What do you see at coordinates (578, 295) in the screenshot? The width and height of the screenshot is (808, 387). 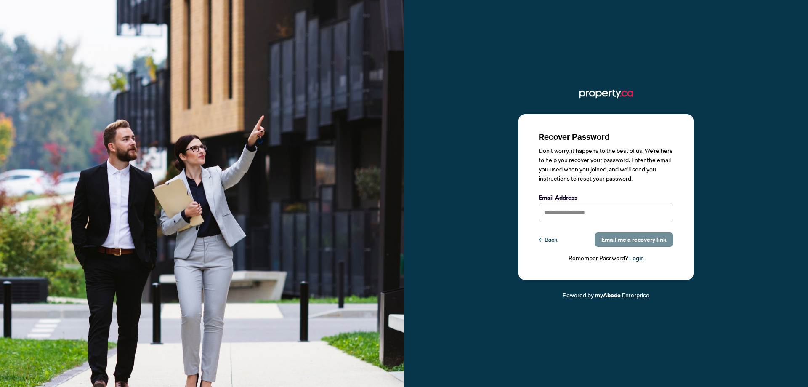 I see `span: Powered by` at bounding box center [578, 295].